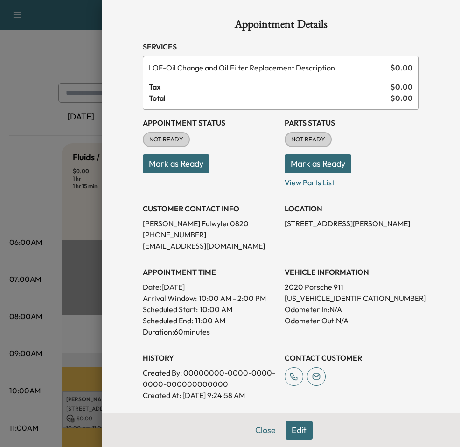  Describe the element at coordinates (210, 123) in the screenshot. I see `h3: Appointment Status` at that location.